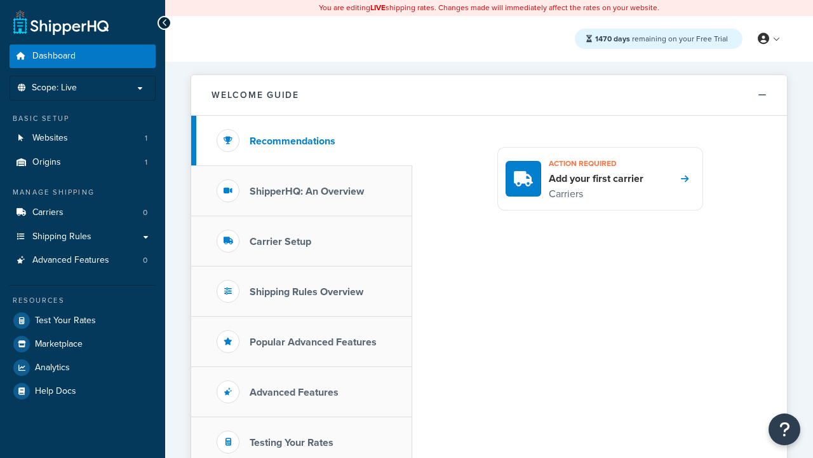 This screenshot has width=813, height=458. Describe the element at coordinates (83, 56) in the screenshot. I see `li: Dashboard` at that location.